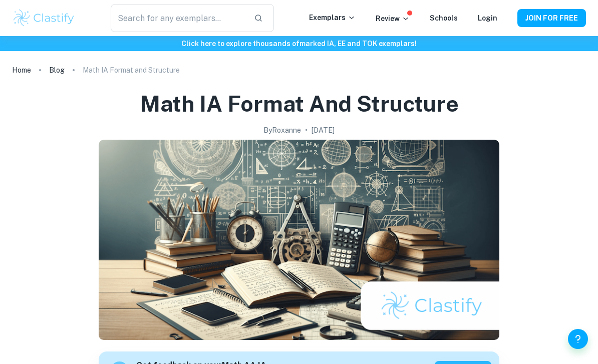 The image size is (598, 364). Describe the element at coordinates (393, 19) in the screenshot. I see `p: Review` at that location.